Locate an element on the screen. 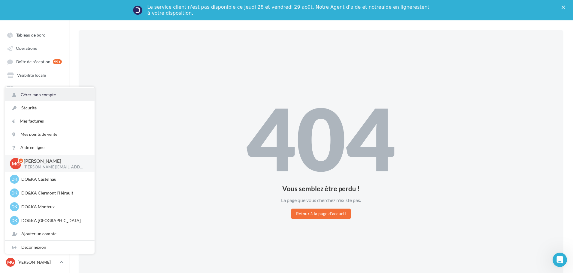 The width and height of the screenshot is (573, 273). a: Médiathèque is located at coordinates (35, 88).